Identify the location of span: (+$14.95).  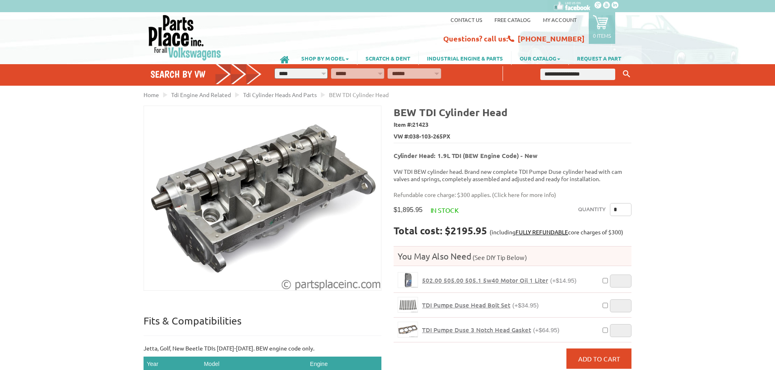
(563, 281).